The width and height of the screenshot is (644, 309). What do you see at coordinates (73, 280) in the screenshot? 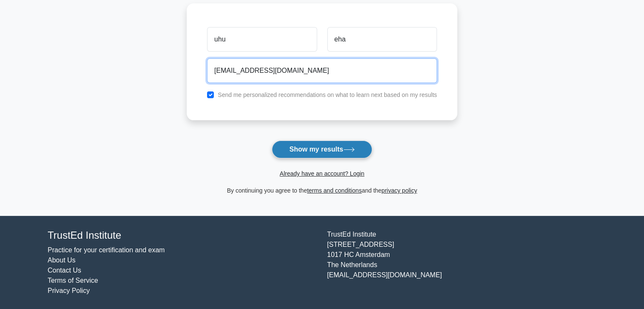
I see `a: Terms of Service` at bounding box center [73, 280].